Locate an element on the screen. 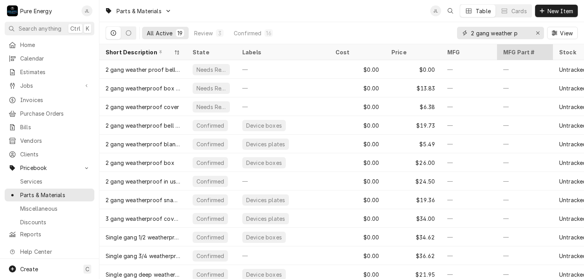 This screenshot has width=584, height=279. a: Estimates is located at coordinates (49, 72).